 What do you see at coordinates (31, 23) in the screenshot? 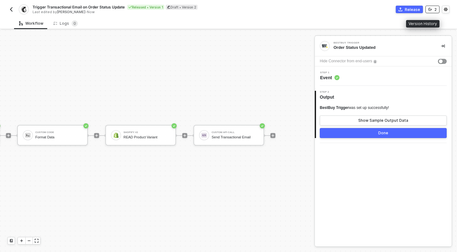
I see `div: Workflow` at bounding box center [31, 23].